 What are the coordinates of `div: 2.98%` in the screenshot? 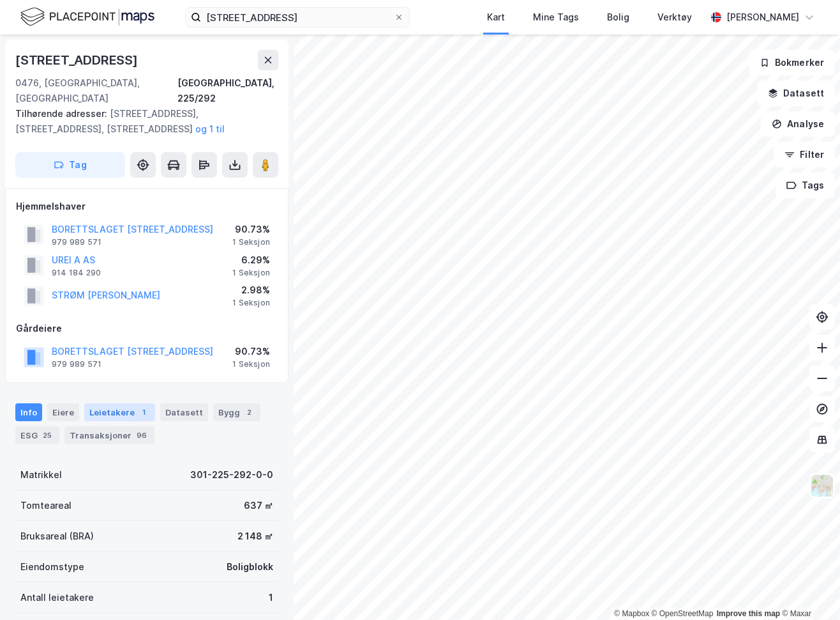 It's located at (251, 290).